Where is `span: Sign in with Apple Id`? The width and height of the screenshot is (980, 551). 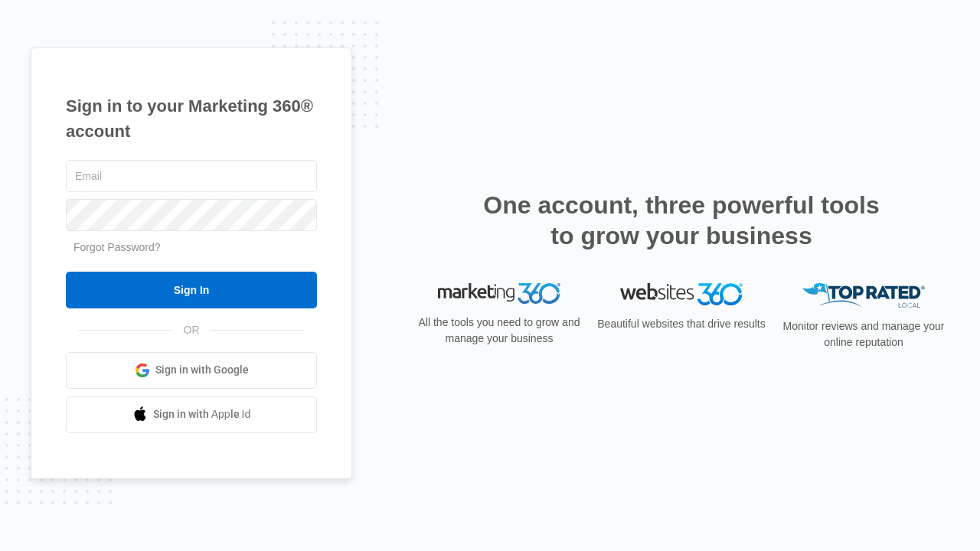 span: Sign in with Apple Id is located at coordinates (202, 414).